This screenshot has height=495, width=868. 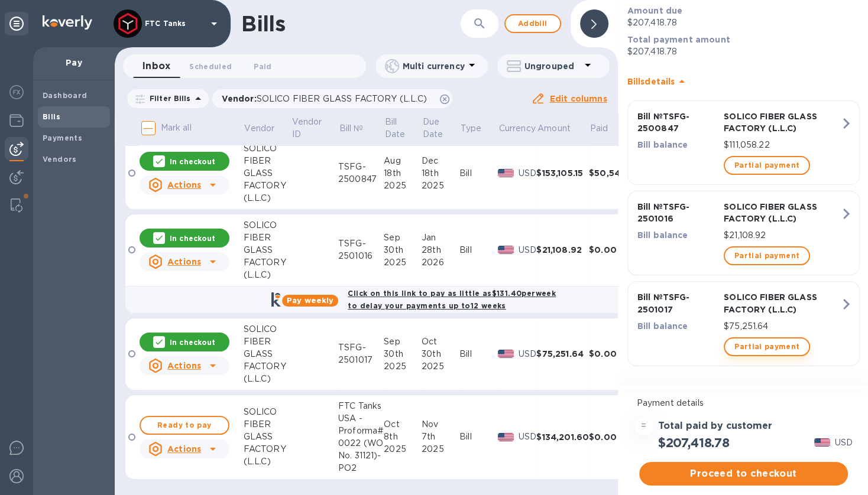 I want to click on div: $21,108.92, so click(x=562, y=250).